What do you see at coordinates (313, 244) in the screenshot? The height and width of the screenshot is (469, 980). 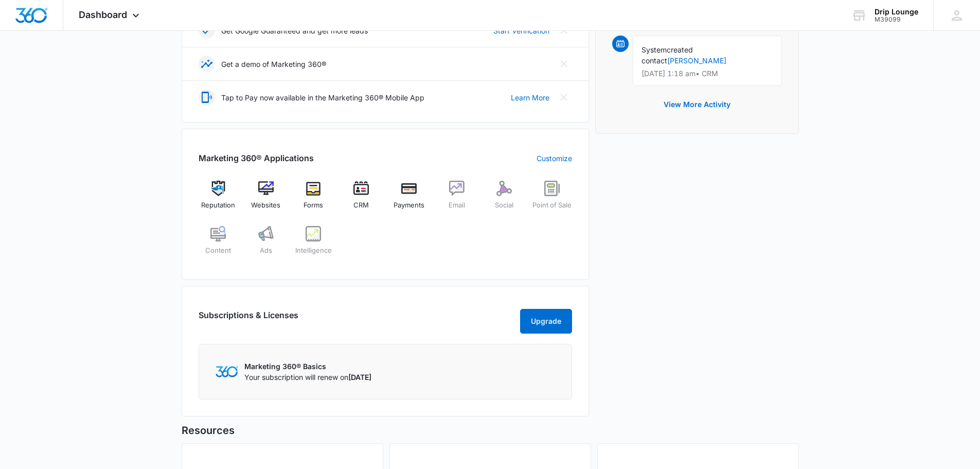 I see `a: Intelligence` at bounding box center [313, 244].